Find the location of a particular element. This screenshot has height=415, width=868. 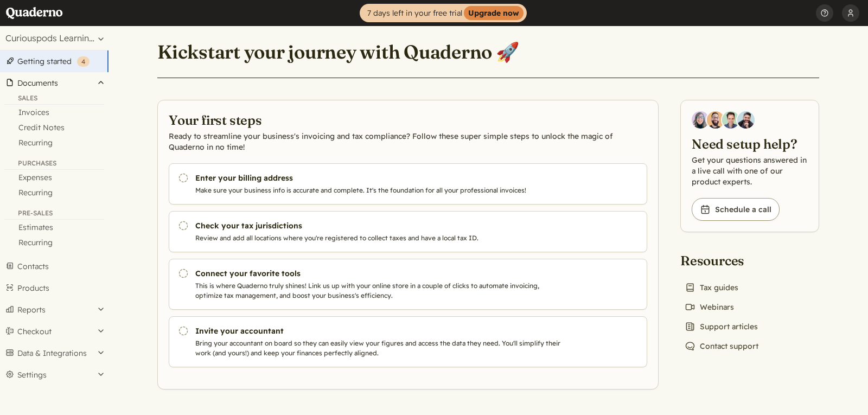

h3: Invite your accountant is located at coordinates (380, 331).